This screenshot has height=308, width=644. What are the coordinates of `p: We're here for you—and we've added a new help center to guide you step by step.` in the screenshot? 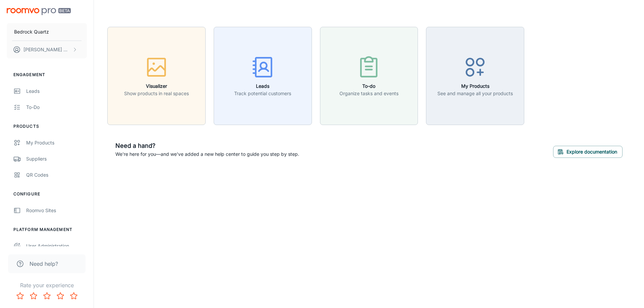 It's located at (207, 154).